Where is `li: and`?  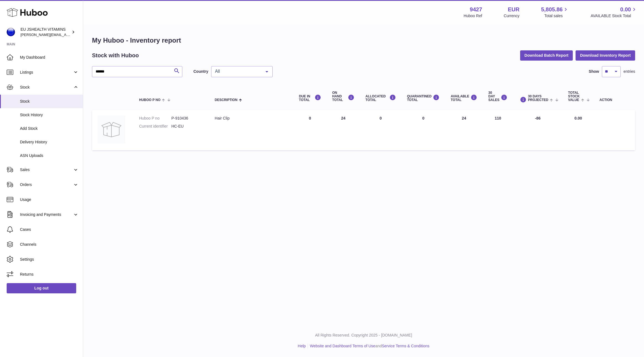 li: and is located at coordinates (368, 346).